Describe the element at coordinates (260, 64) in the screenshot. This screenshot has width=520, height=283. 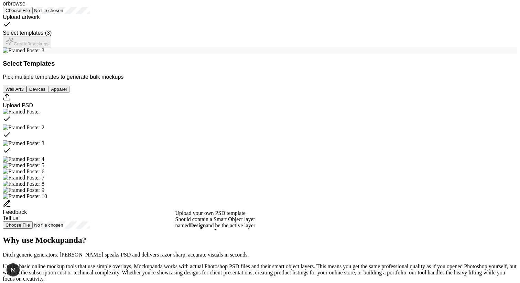
I see `h3: Select Templates` at that location.